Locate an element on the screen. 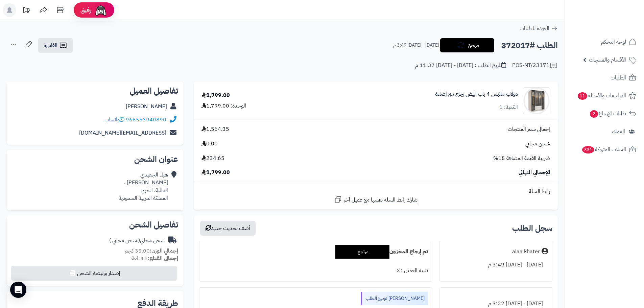  span: 11 is located at coordinates (582, 96).